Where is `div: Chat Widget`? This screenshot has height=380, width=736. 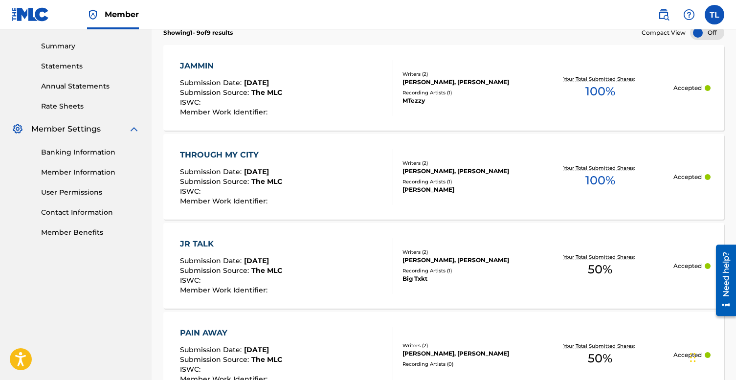
div: Chat Widget is located at coordinates (711, 356).